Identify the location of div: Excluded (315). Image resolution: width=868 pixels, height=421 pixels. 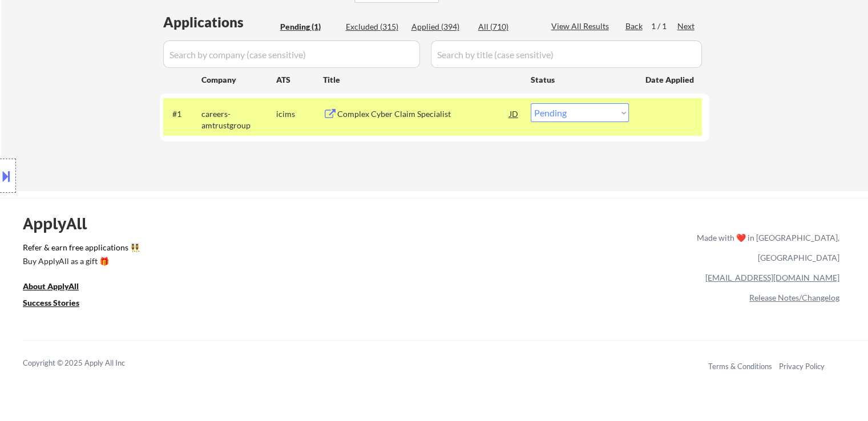
(374, 27).